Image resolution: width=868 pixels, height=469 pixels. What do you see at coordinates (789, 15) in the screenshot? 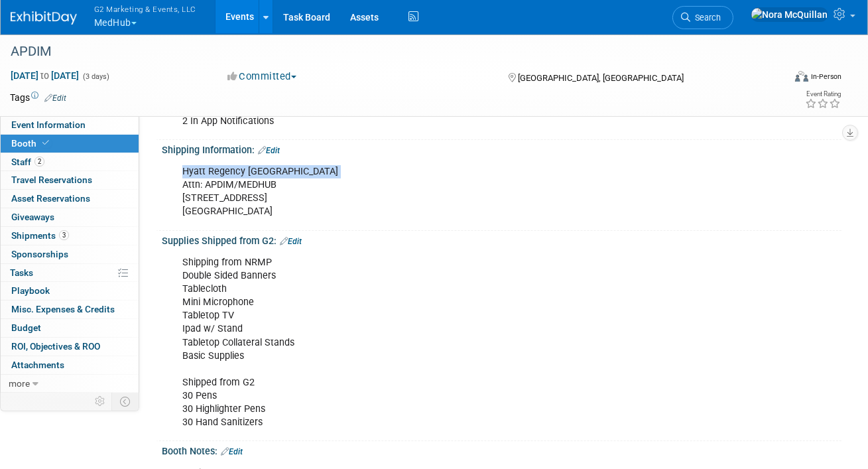
I see `img: Nora McQuillan` at bounding box center [789, 15].